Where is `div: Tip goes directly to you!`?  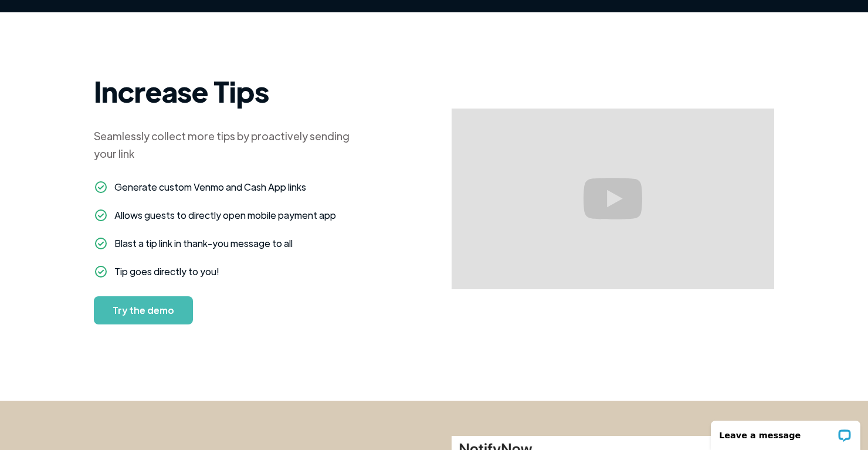
div: Tip goes directly to you! is located at coordinates (167, 271).